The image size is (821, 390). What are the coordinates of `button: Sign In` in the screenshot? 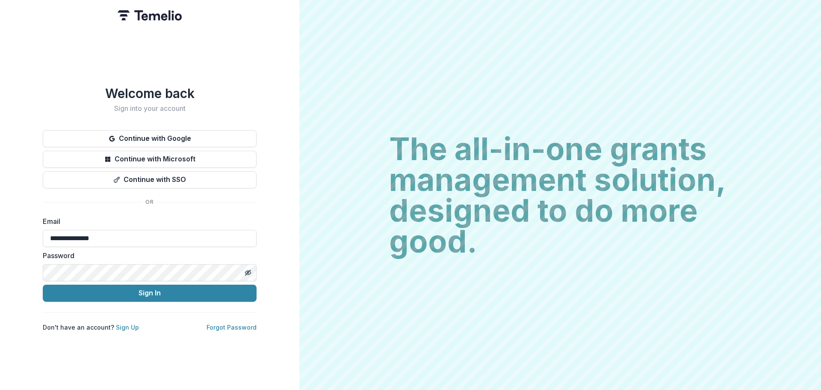 It's located at (150, 293).